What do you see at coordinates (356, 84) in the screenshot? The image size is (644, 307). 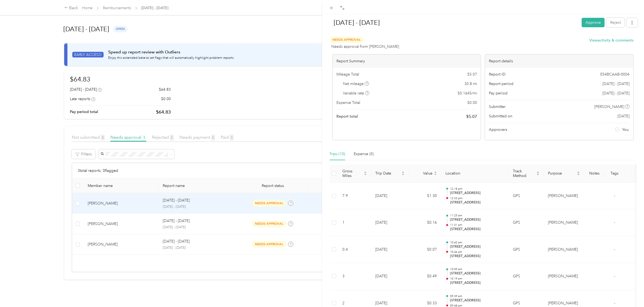 I see `span: Net mileage` at bounding box center [356, 84].